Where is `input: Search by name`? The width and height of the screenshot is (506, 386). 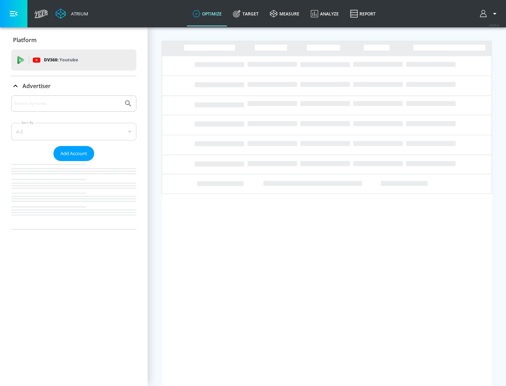 input: Search by name is located at coordinates (67, 104).